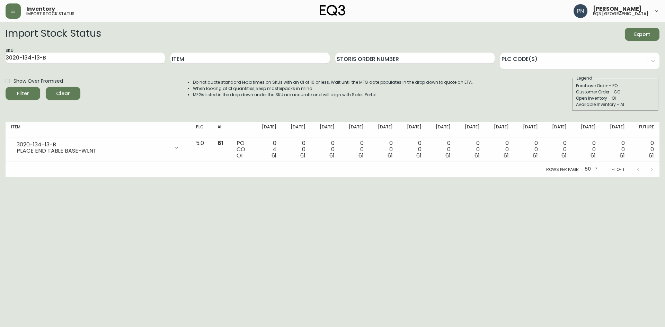 This screenshot has width=665, height=327. What do you see at coordinates (63, 93) in the screenshot?
I see `button: Clear` at bounding box center [63, 93].